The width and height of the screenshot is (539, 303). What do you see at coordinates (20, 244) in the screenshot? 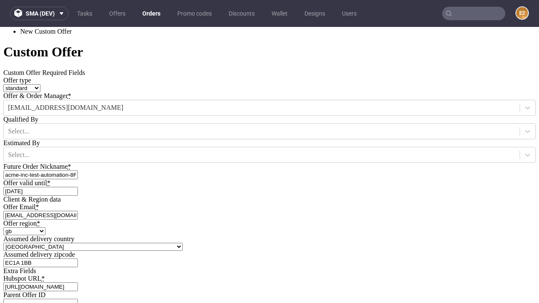
I see `span: Extra Fields` at bounding box center [20, 244].